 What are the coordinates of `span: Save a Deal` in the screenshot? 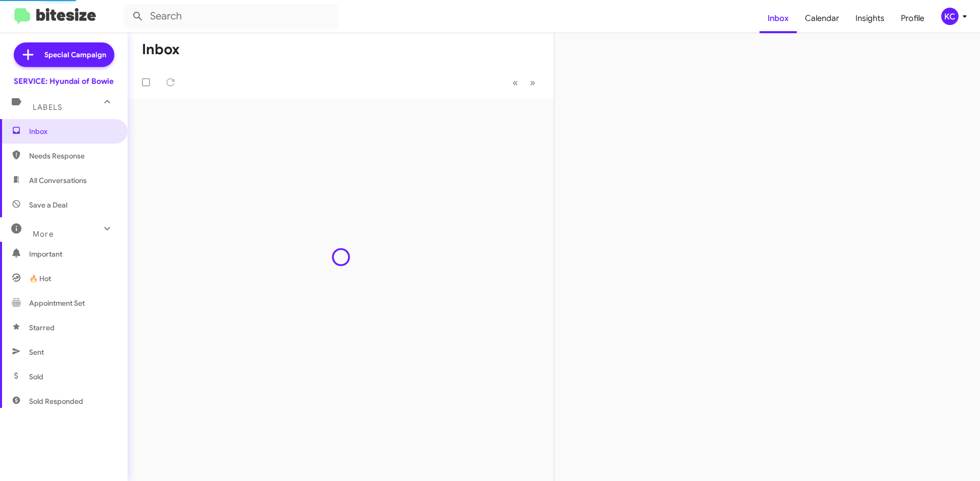 It's located at (48, 205).